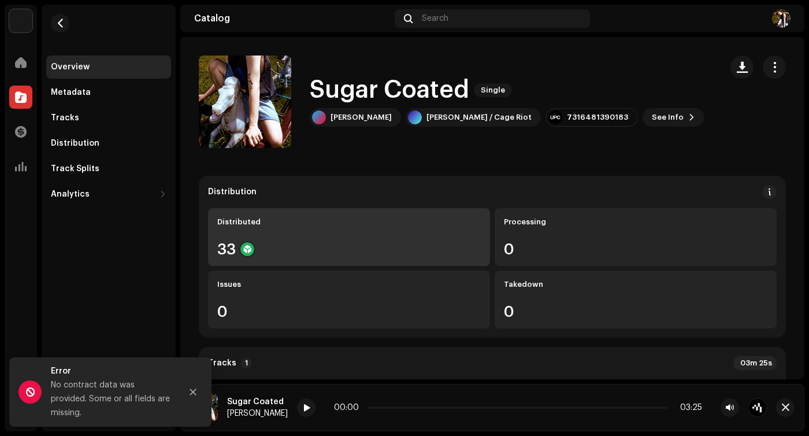 The height and width of the screenshot is (436, 809). Describe the element at coordinates (112, 399) in the screenshot. I see `div: No contract data was provided. Some or all fields are missing.` at that location.